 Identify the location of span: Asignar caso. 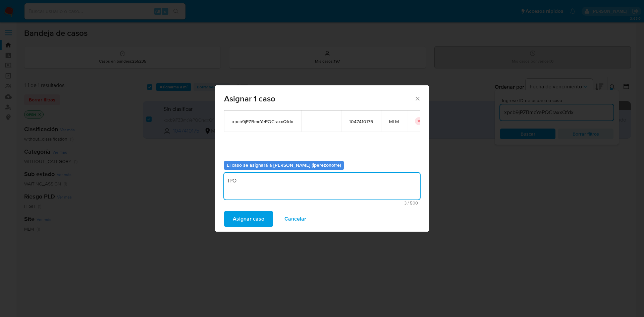
(248, 219).